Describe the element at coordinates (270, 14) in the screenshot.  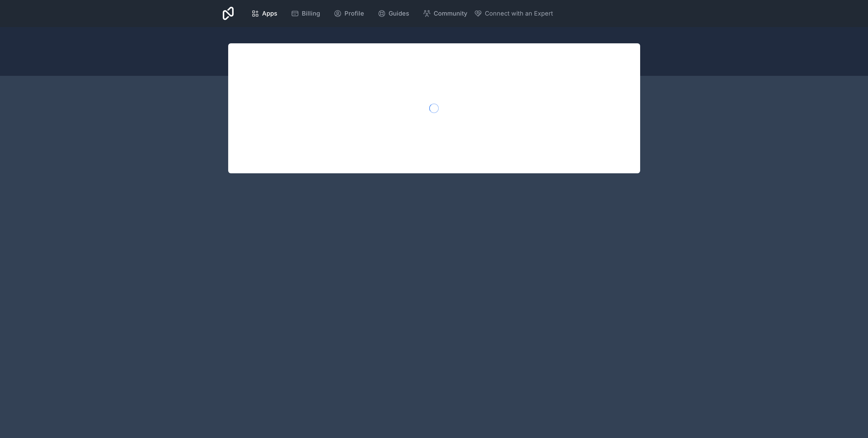
I see `span: Apps` at that location.